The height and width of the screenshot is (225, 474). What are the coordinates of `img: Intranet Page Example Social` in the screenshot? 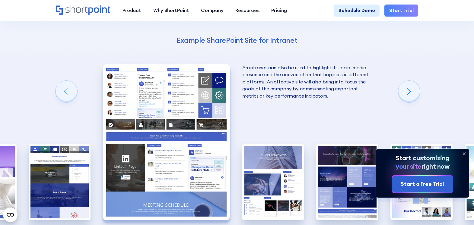 It's located at (166, 142).